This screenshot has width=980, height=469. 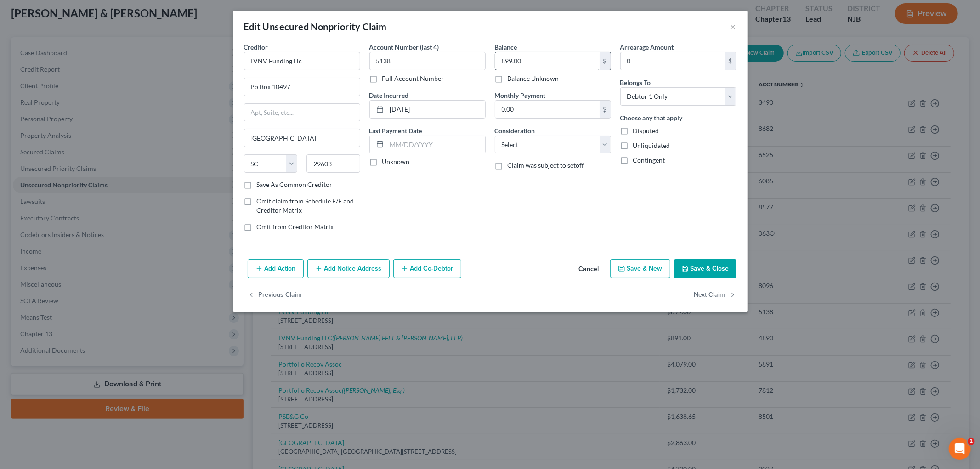 I want to click on span: Contingent, so click(x=649, y=160).